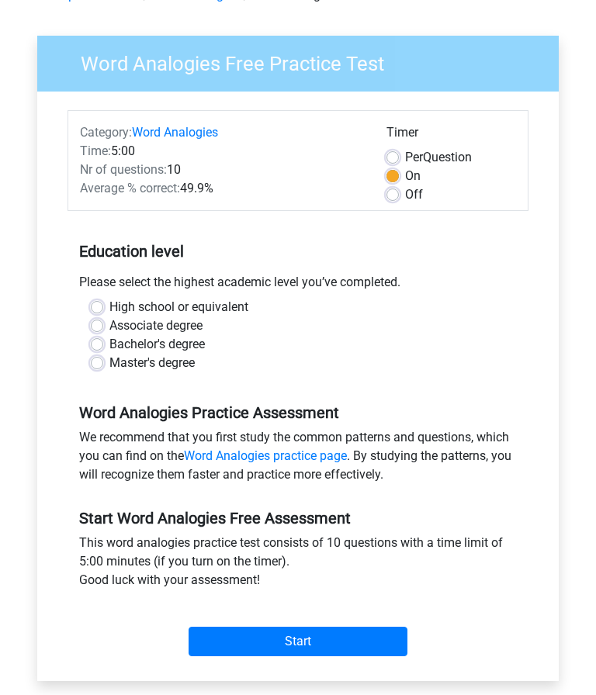 The width and height of the screenshot is (596, 695). What do you see at coordinates (413, 157) in the screenshot?
I see `span: Per` at bounding box center [413, 157].